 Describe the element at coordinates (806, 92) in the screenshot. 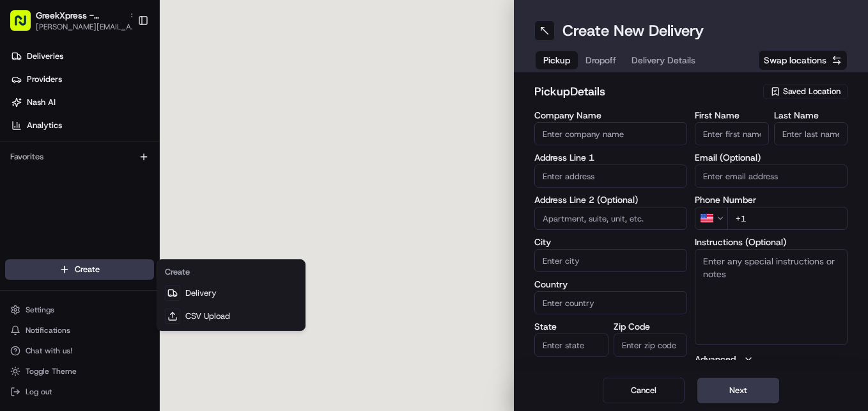

I see `button: Saved Location` at that location.